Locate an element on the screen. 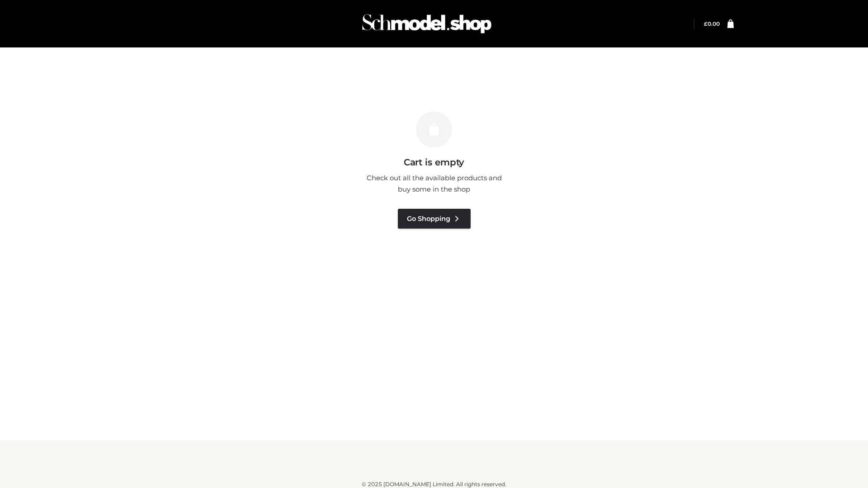  h3: Cart is empty is located at coordinates (434, 163).